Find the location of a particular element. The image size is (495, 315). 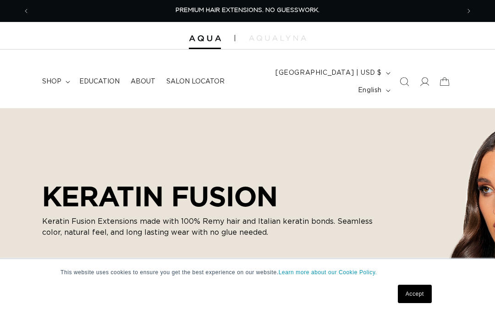

a: About is located at coordinates (143, 82).